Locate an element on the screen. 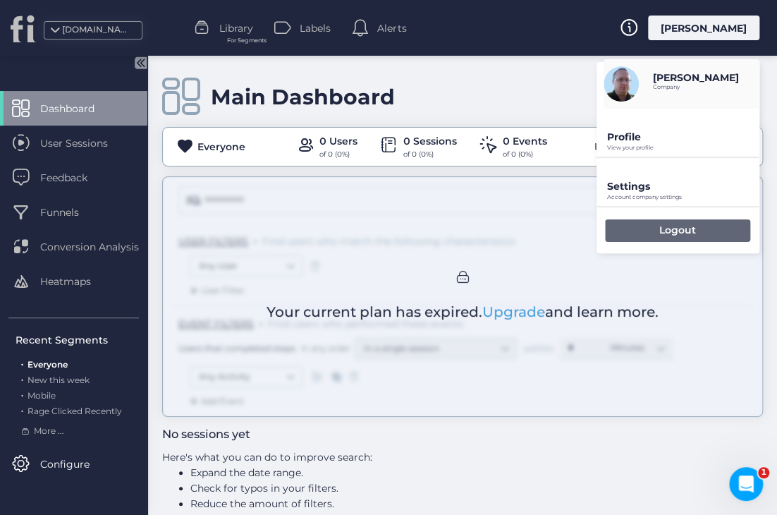 This screenshot has height=515, width=777. span: Rage Clicked Recently is located at coordinates (75, 410).